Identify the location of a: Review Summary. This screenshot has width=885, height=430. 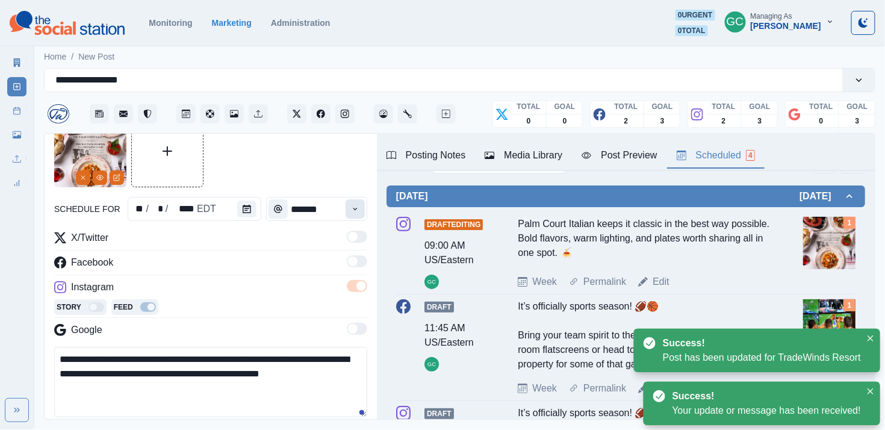
(17, 183).